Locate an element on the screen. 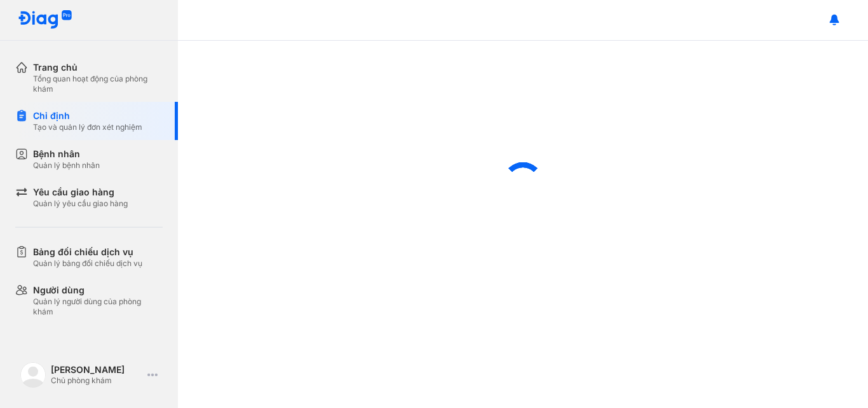  div: Quản lý bệnh nhân is located at coordinates (66, 165).